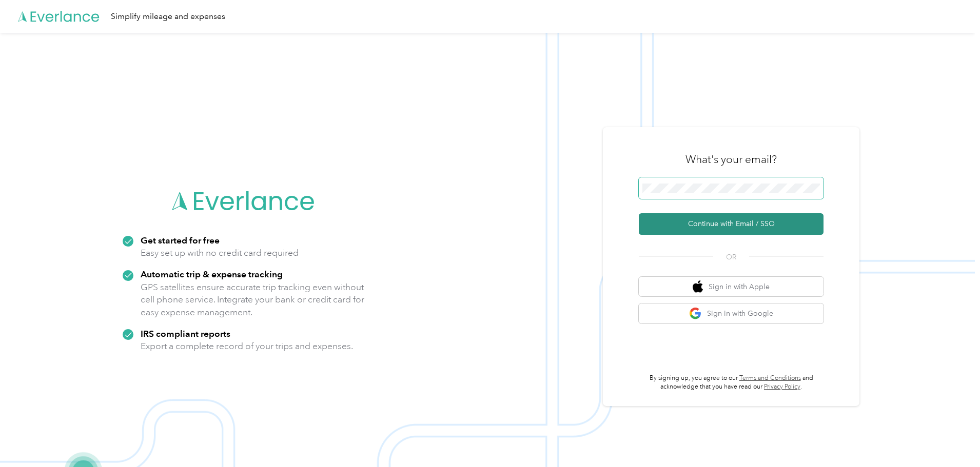 Image resolution: width=980 pixels, height=467 pixels. Describe the element at coordinates (731, 224) in the screenshot. I see `button: Continue with Email / SSO` at that location.